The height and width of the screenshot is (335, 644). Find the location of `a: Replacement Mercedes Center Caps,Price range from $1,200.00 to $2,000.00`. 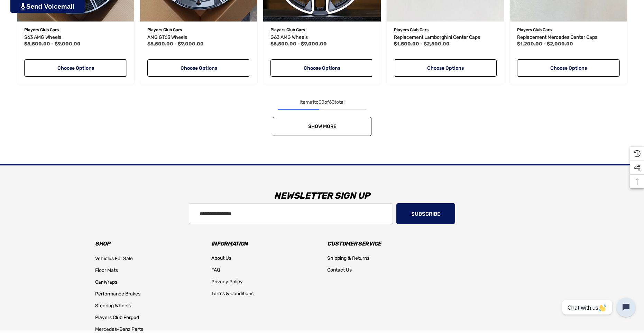

a: Replacement Mercedes Center Caps,Price range from $1,200.00 to $2,000.00 is located at coordinates (569, 38).